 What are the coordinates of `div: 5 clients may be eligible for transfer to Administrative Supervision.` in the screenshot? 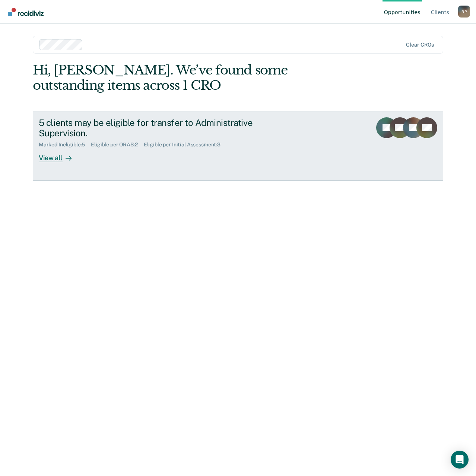 It's located at (169, 128).